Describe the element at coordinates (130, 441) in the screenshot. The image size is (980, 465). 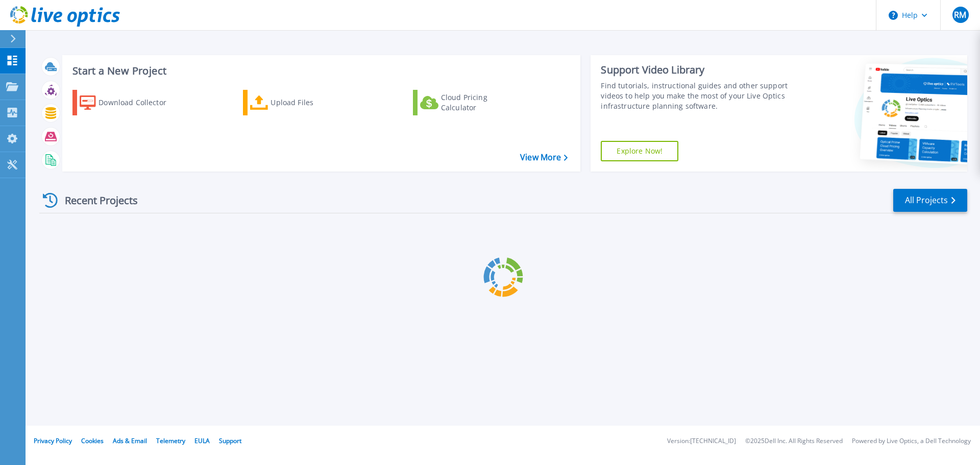
I see `a: Ads & Email` at that location.